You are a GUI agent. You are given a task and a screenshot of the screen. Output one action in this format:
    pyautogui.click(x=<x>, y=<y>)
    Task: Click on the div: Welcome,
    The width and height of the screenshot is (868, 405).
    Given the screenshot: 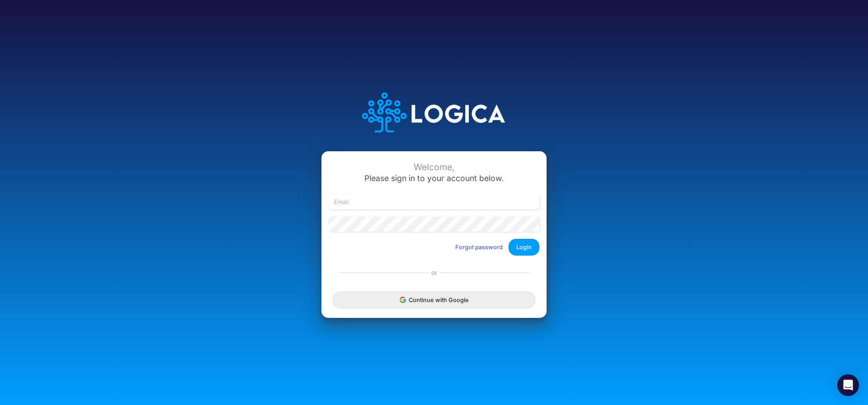 What is the action you would take?
    pyautogui.click(x=434, y=167)
    